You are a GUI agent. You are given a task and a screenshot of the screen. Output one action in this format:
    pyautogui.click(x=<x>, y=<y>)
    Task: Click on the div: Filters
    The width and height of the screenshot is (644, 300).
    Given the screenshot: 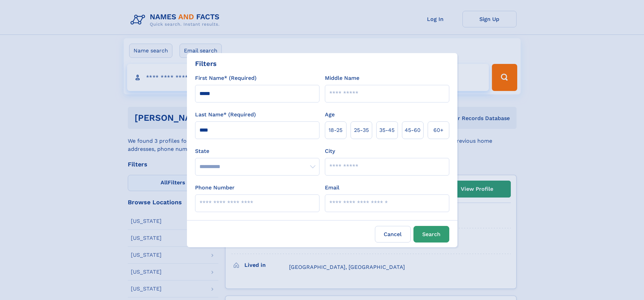 What is the action you would take?
    pyautogui.click(x=206, y=64)
    